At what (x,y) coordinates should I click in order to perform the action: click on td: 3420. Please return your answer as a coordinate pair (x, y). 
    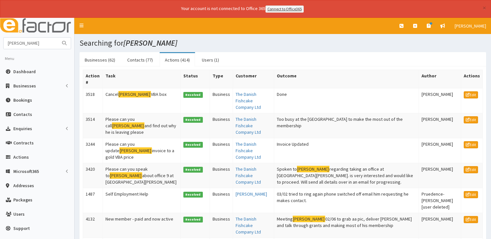
    Looking at the image, I should click on (93, 175).